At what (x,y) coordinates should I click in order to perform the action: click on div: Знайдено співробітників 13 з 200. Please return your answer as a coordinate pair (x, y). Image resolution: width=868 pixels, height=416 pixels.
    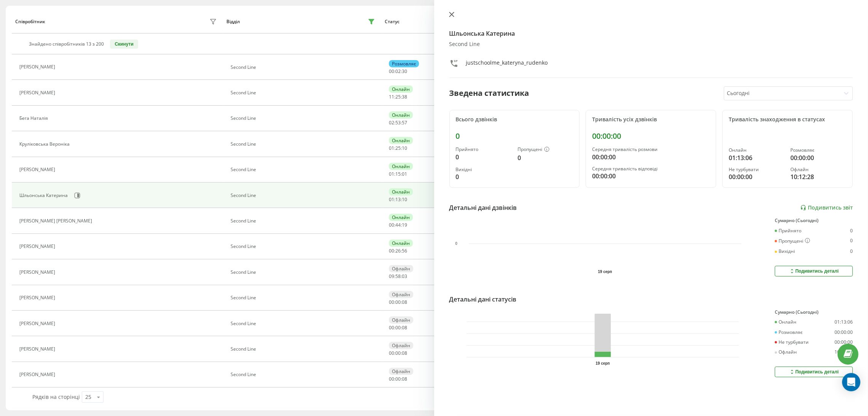
    Looking at the image, I should click on (66, 44).